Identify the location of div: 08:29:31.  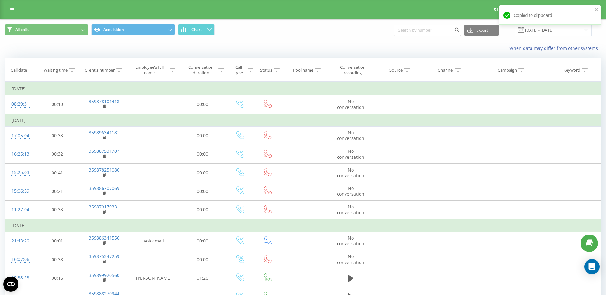
(20, 104).